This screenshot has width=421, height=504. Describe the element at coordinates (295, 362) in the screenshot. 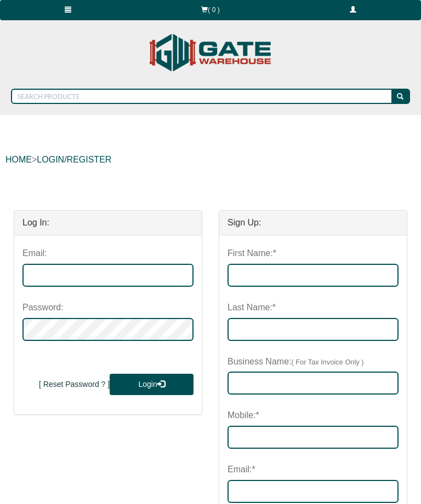

I see `label: Business Name:` at that location.